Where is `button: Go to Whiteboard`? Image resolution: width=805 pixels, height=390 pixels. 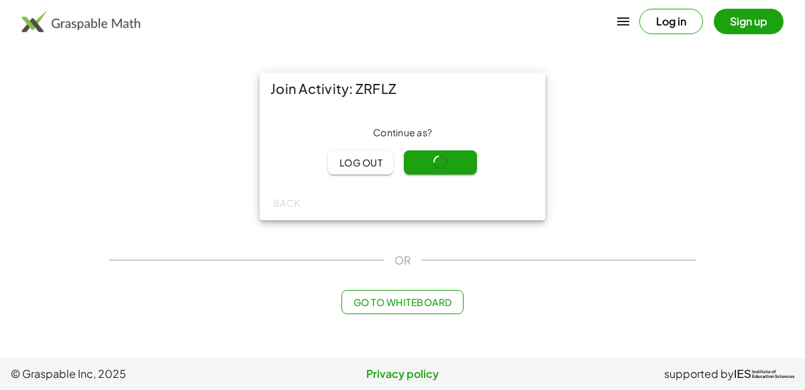 button: Go to Whiteboard is located at coordinates (402, 302).